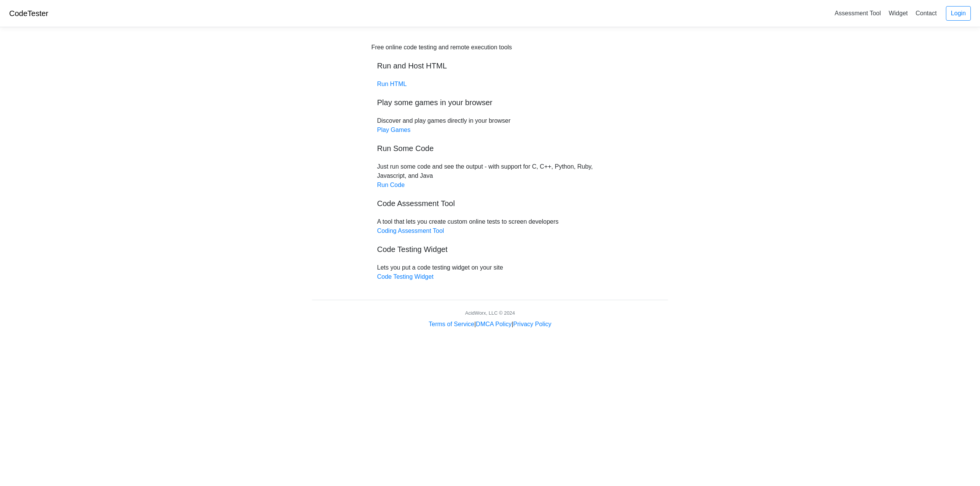 The width and height of the screenshot is (980, 486). I want to click on h5: Code Assessment Tool, so click(490, 203).